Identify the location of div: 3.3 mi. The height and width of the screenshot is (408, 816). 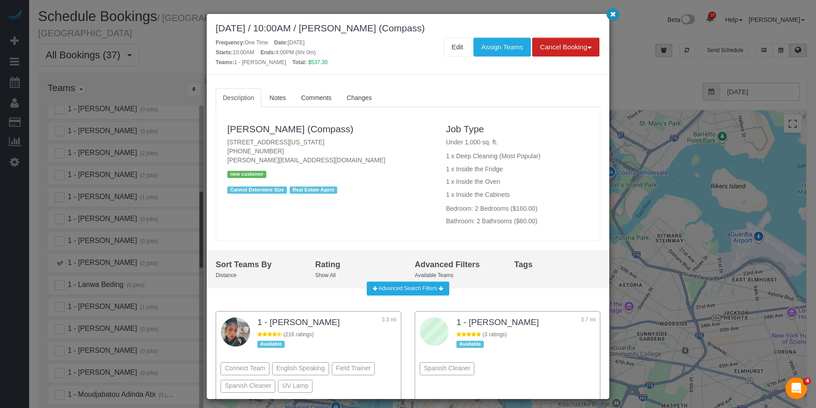
(385, 323).